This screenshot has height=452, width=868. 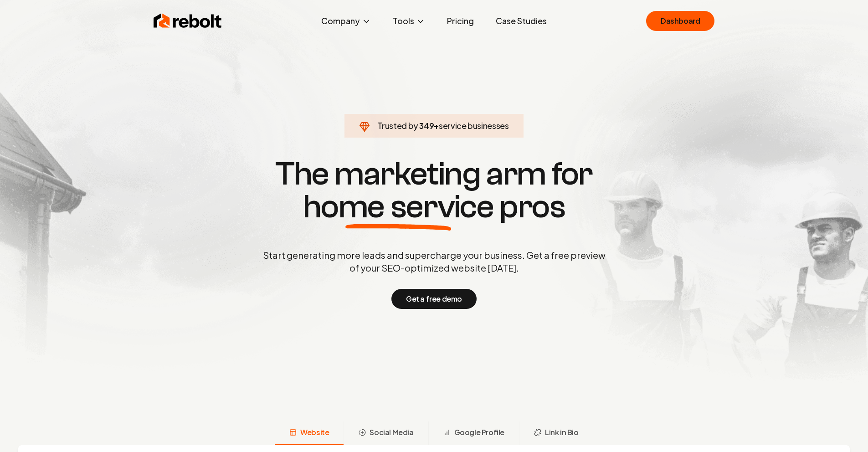 What do you see at coordinates (309, 433) in the screenshot?
I see `button: Website` at bounding box center [309, 433].